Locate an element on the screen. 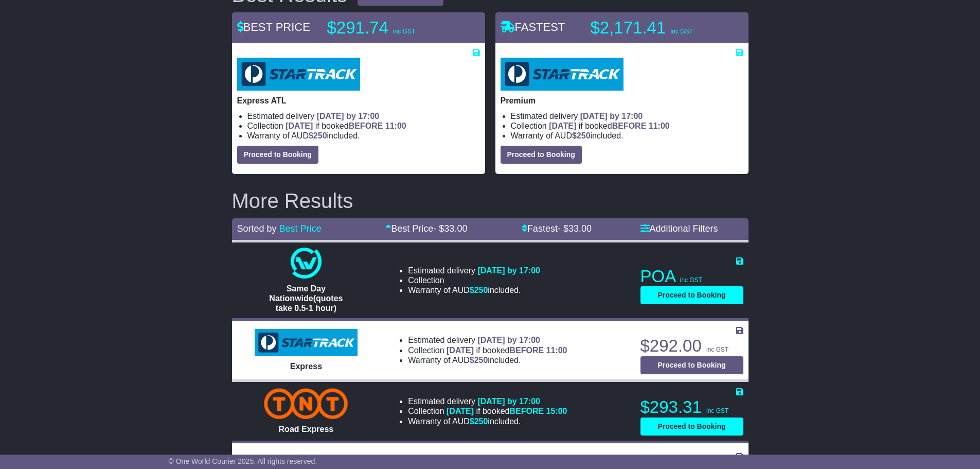 The width and height of the screenshot is (980, 469). span: 15:00 is located at coordinates (556, 411).